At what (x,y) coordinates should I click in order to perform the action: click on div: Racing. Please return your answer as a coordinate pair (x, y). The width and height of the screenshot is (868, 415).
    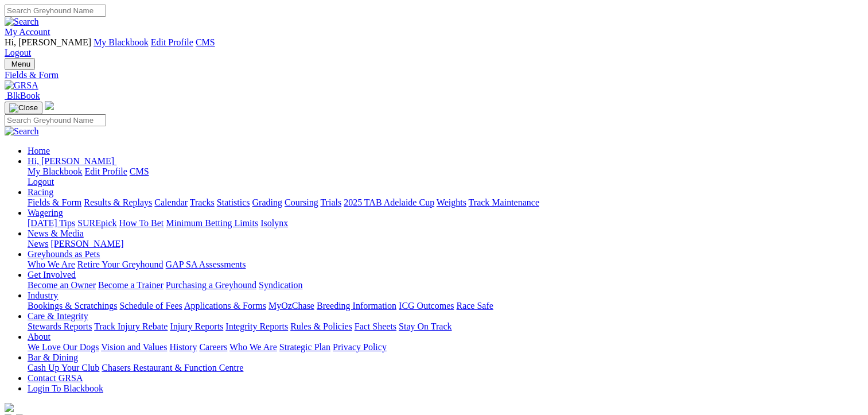
    Looking at the image, I should click on (445, 203).